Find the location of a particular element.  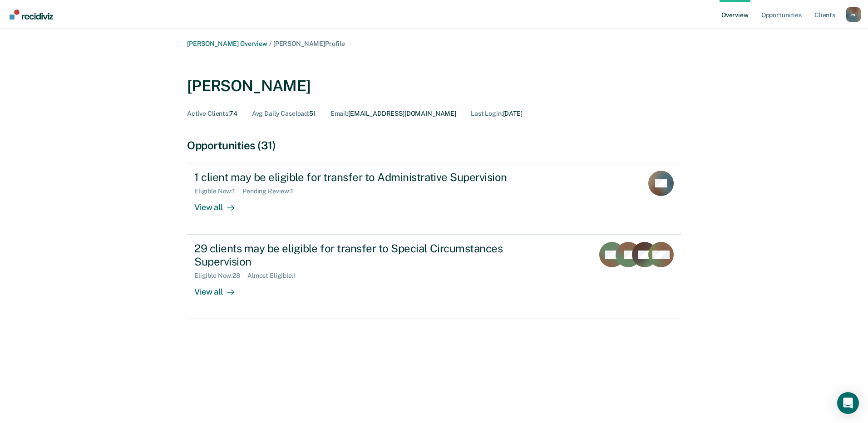

span: Email : is located at coordinates (339, 114).